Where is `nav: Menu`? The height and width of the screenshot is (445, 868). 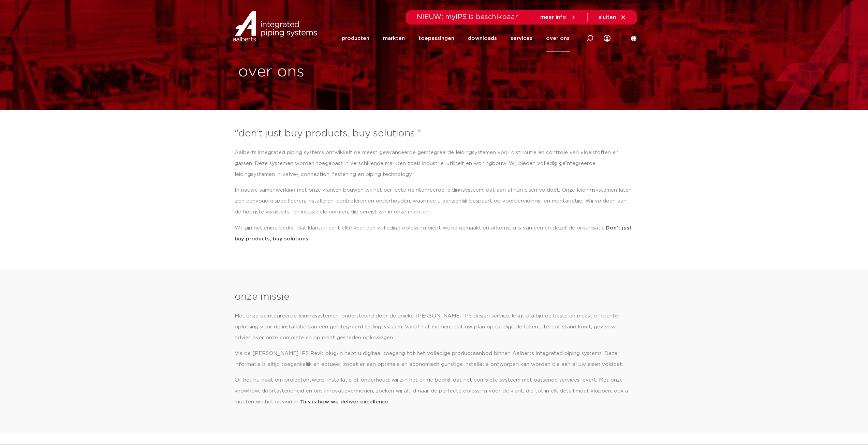
nav: Menu is located at coordinates (456, 38).